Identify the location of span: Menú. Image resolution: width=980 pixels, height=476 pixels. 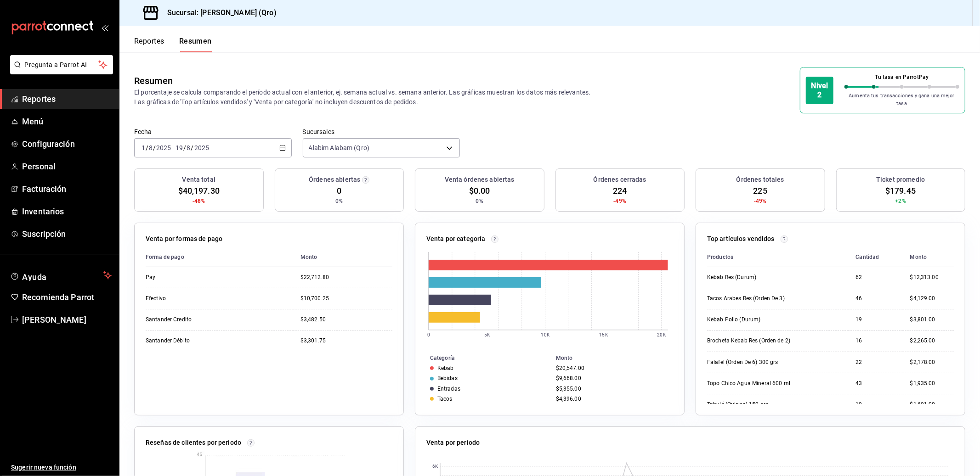
(66, 121).